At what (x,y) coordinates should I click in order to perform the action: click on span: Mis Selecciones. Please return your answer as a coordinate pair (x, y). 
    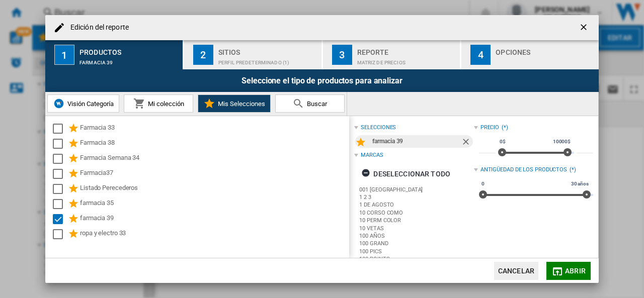
    Looking at the image, I should click on (240, 104).